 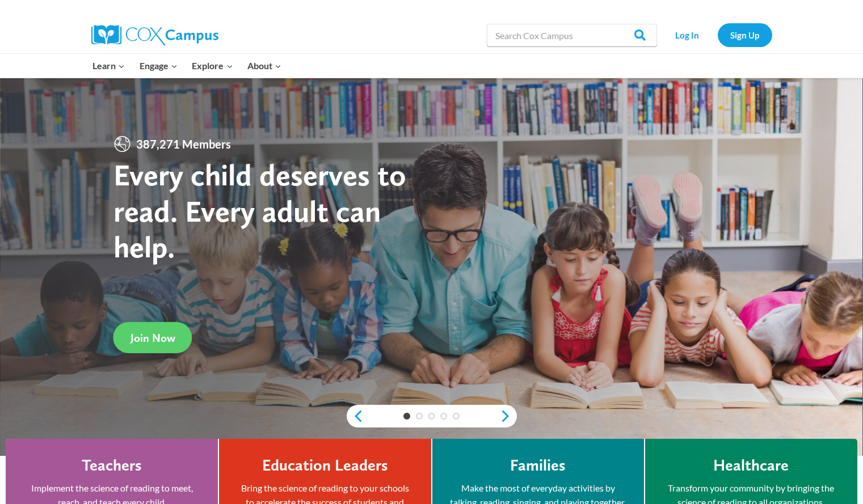 I want to click on h4: Families, so click(x=538, y=466).